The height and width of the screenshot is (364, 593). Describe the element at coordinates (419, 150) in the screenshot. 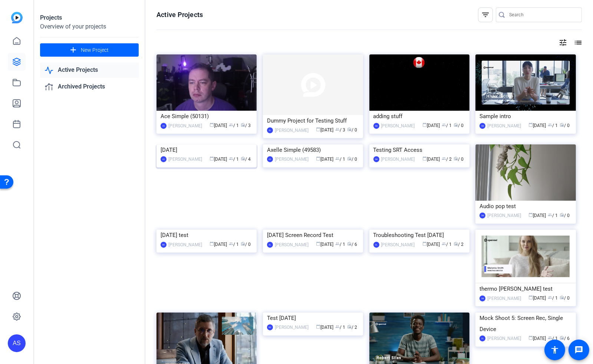

I see `div: Testing SRT Access` at that location.